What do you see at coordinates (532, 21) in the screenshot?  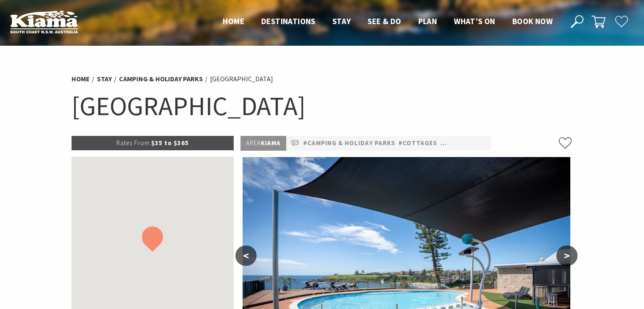 I see `span: Book now` at bounding box center [532, 21].